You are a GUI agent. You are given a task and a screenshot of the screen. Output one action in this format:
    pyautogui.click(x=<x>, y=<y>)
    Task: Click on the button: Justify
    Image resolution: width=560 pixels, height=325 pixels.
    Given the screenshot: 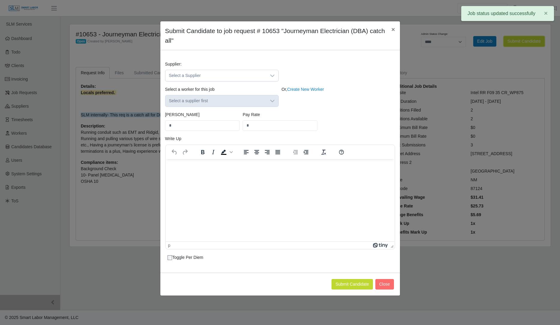 What is the action you would take?
    pyautogui.click(x=277, y=152)
    